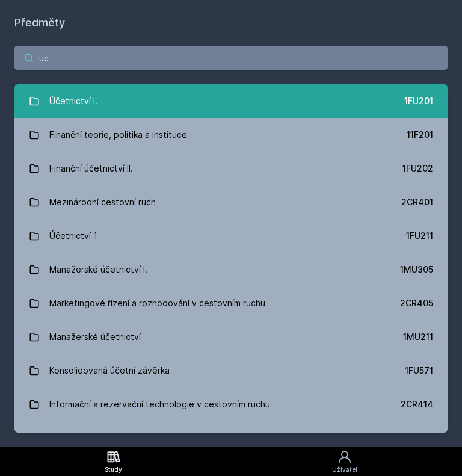  I want to click on a: Manažerské účetnictví I. 1MU305, so click(231, 270).